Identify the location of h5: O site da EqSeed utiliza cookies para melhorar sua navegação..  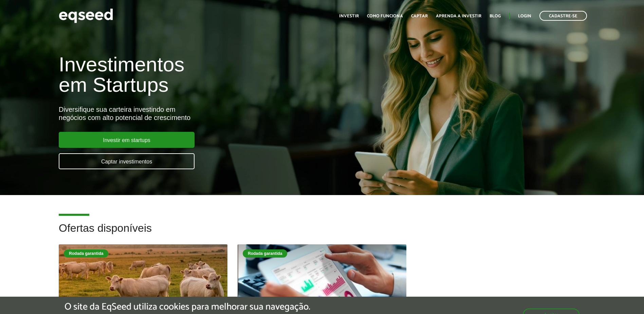
(187, 307).